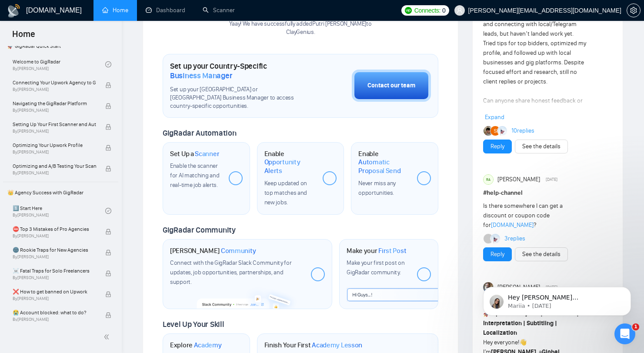  Describe the element at coordinates (54, 313) in the screenshot. I see `span: 😭 Account blocked: what to do?` at that location.